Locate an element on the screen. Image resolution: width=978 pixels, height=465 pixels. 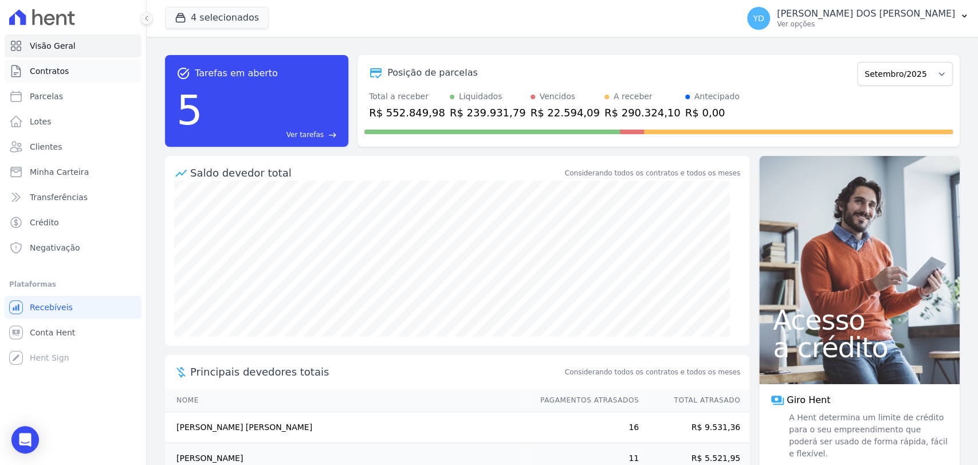
a: Conta Hent is located at coordinates (73, 332).